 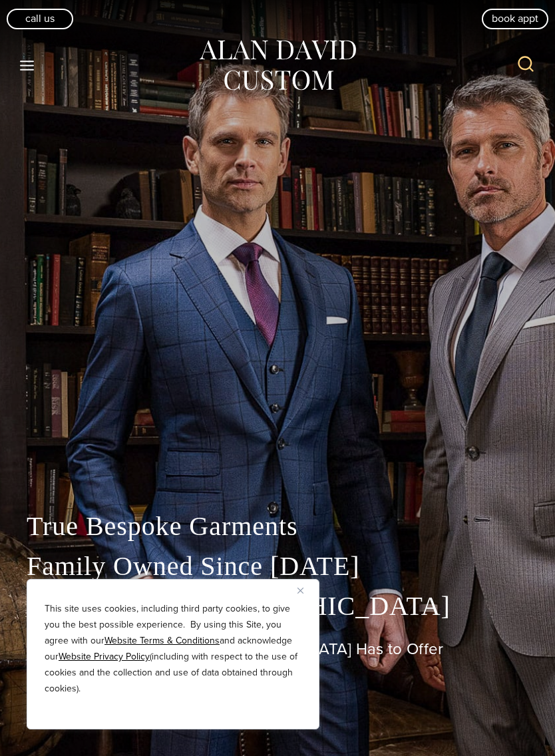 What do you see at coordinates (526, 65) in the screenshot?
I see `button: View Search Form` at bounding box center [526, 65].